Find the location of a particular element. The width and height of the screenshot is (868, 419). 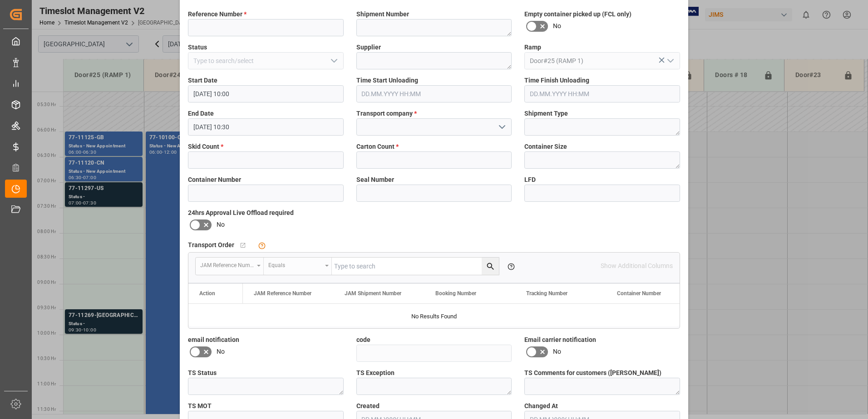

span: Container Size is located at coordinates (546, 147).